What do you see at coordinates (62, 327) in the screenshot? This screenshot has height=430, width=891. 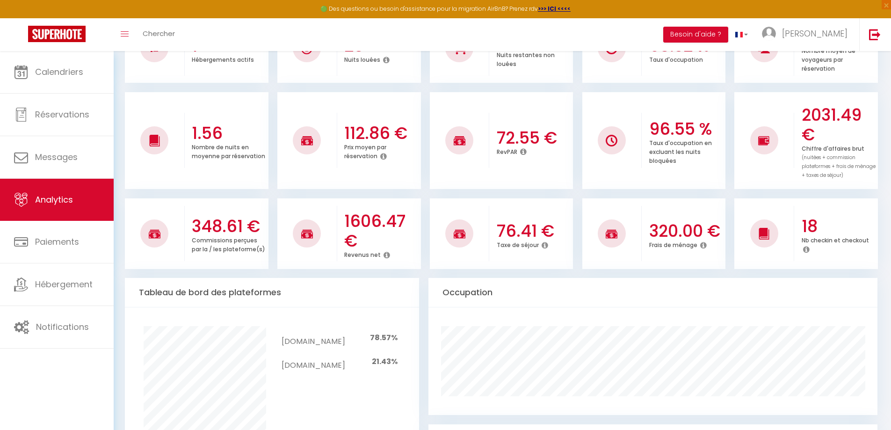 I see `span: Notifications` at bounding box center [62, 327].